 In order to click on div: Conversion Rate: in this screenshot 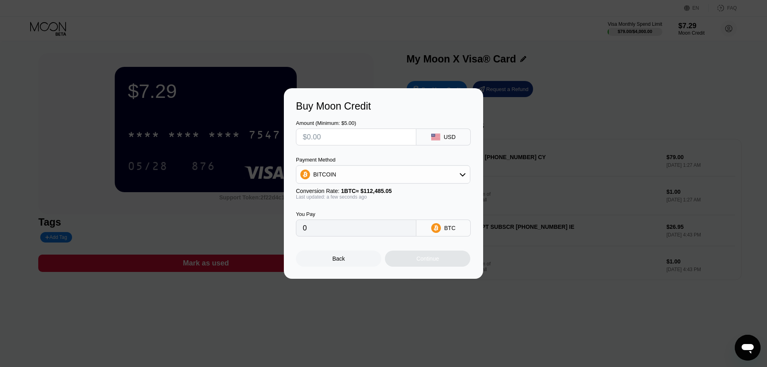, I will do `click(383, 191)`.